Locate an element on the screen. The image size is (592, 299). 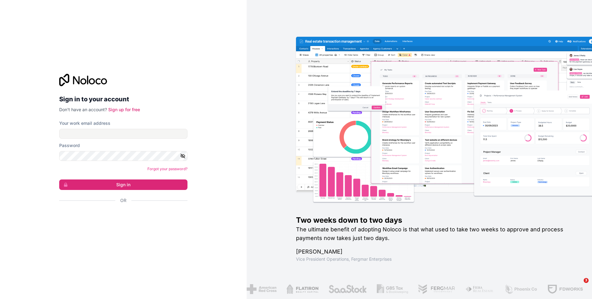
h2: Sign in to your account is located at coordinates (123, 99).